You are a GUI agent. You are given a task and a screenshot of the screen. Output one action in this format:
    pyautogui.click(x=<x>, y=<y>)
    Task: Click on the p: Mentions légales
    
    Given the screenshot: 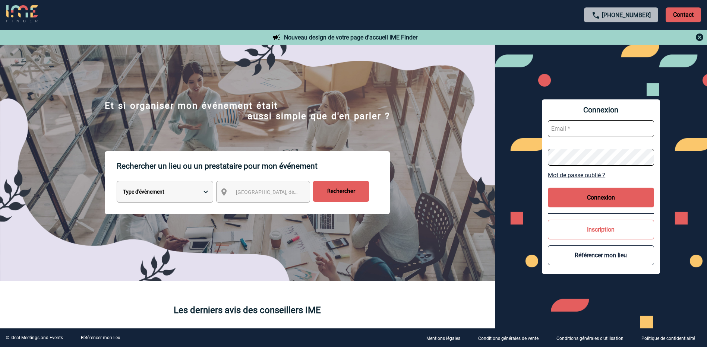 What is the action you would take?
    pyautogui.click(x=443, y=339)
    